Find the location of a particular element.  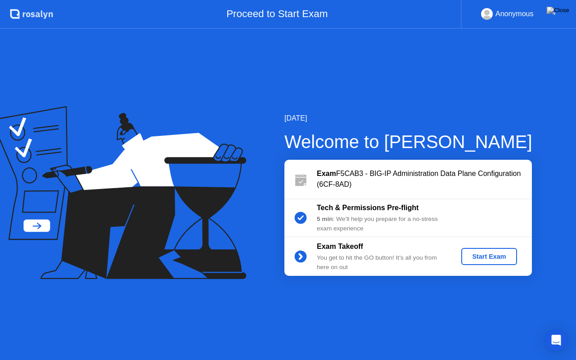

div: F5CAB3 - BIG-IP Administration Data Plane Configuration (6CF-8AD) is located at coordinates (424, 179).